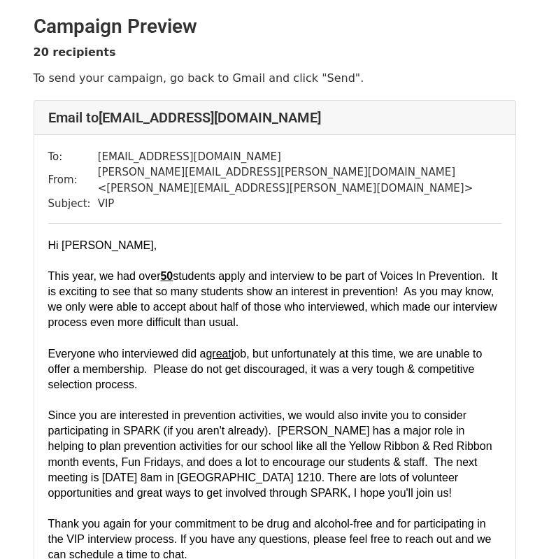 The width and height of the screenshot is (549, 559). What do you see at coordinates (75, 52) in the screenshot?
I see `strong: 20 recipients` at bounding box center [75, 52].